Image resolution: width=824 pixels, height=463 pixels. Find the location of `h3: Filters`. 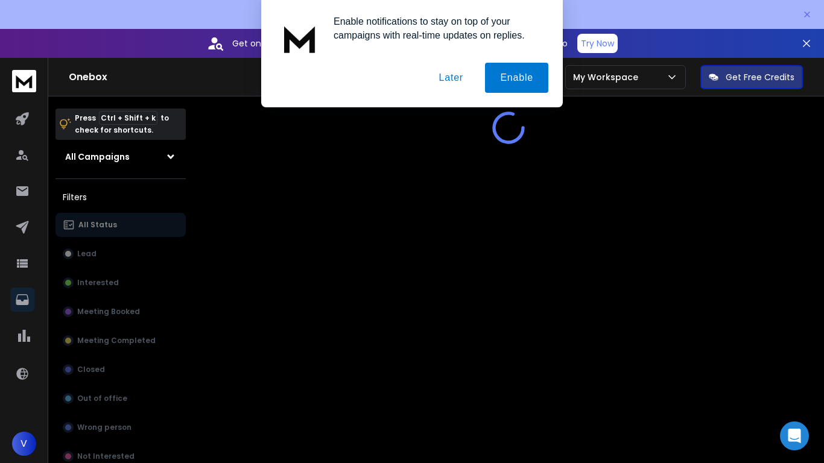

h3: Filters is located at coordinates (121, 197).